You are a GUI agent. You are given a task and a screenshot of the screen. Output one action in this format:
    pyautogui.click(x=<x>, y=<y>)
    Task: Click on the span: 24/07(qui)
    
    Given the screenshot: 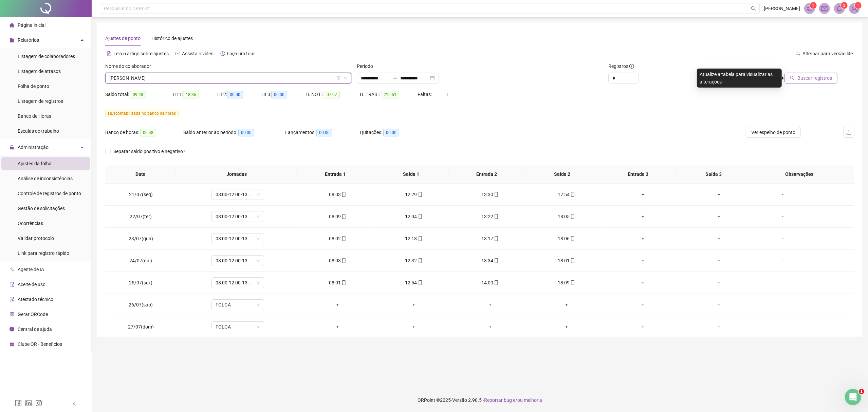 What is the action you would take?
    pyautogui.click(x=140, y=260)
    